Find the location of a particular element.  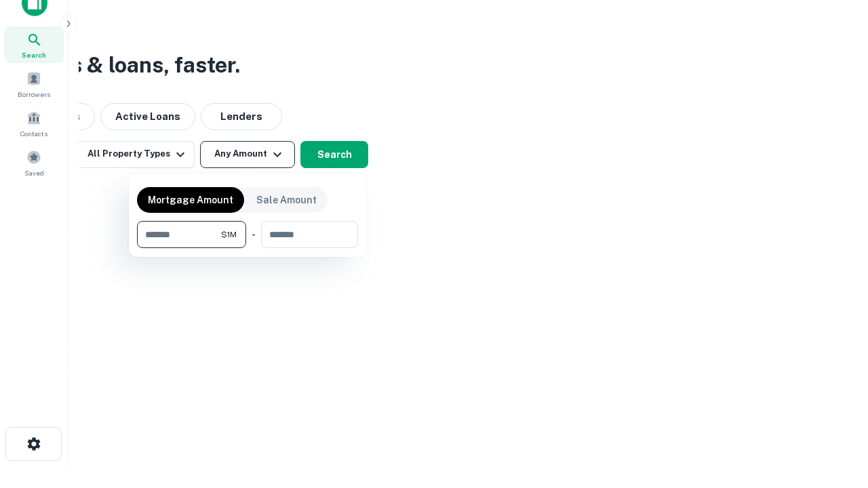

span: $1M is located at coordinates (229, 234).